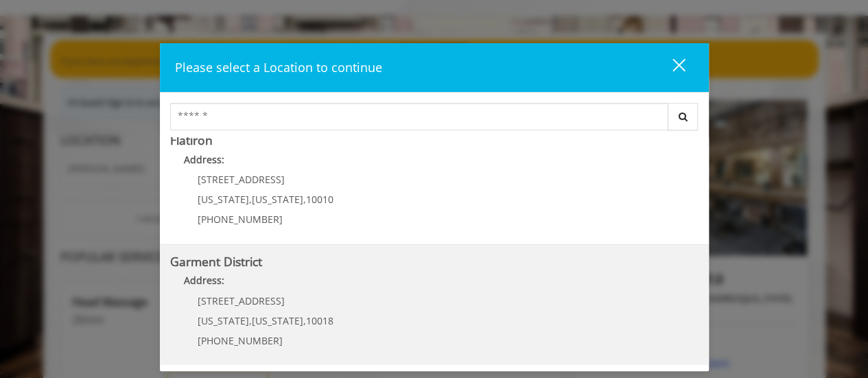 This screenshot has height=378, width=868. What do you see at coordinates (434, 120) in the screenshot?
I see `div: Center Select` at bounding box center [434, 120].